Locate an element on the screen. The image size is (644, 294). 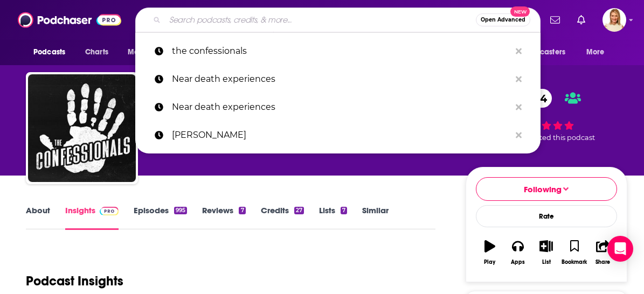
div: Share is located at coordinates (602, 262).